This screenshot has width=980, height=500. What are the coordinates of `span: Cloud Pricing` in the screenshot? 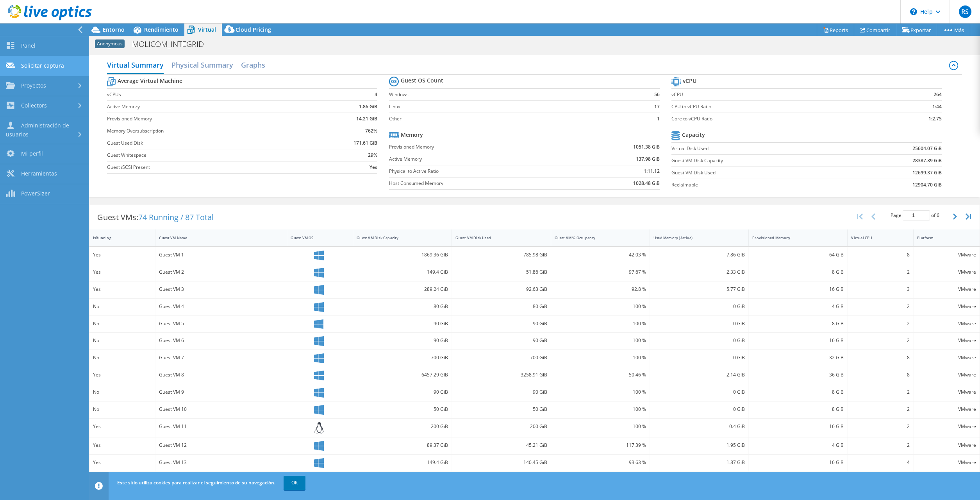 It's located at (253, 29).